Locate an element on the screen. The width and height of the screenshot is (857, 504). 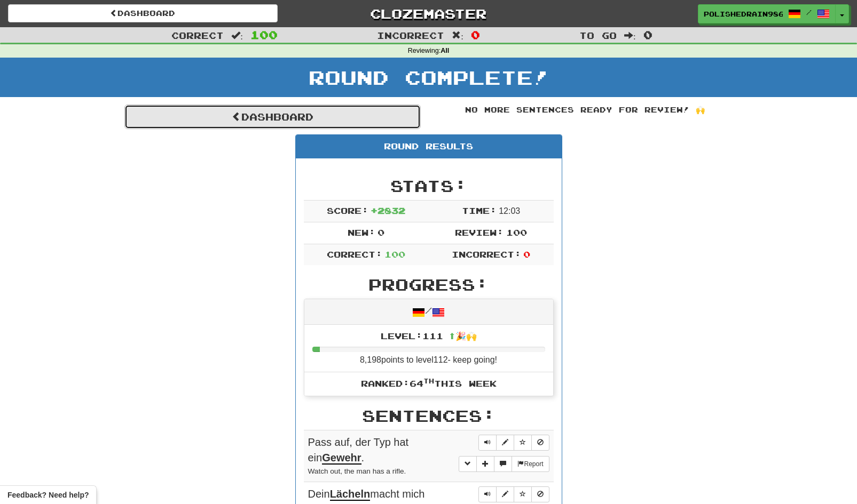
button: Add sentence to collection is located at coordinates (486, 464).